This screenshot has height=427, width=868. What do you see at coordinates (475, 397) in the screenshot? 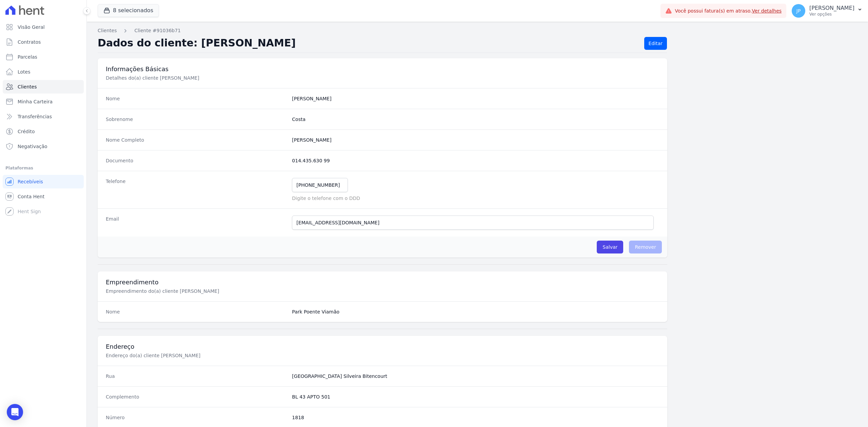
I see `dd: BL 43 APTO 501` at bounding box center [475, 397].